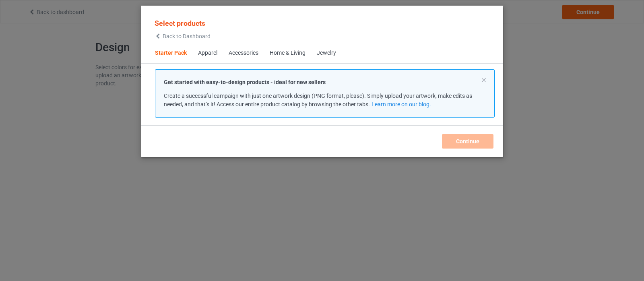 Image resolution: width=644 pixels, height=281 pixels. What do you see at coordinates (287, 53) in the screenshot?
I see `div: Home & Living` at bounding box center [287, 53].